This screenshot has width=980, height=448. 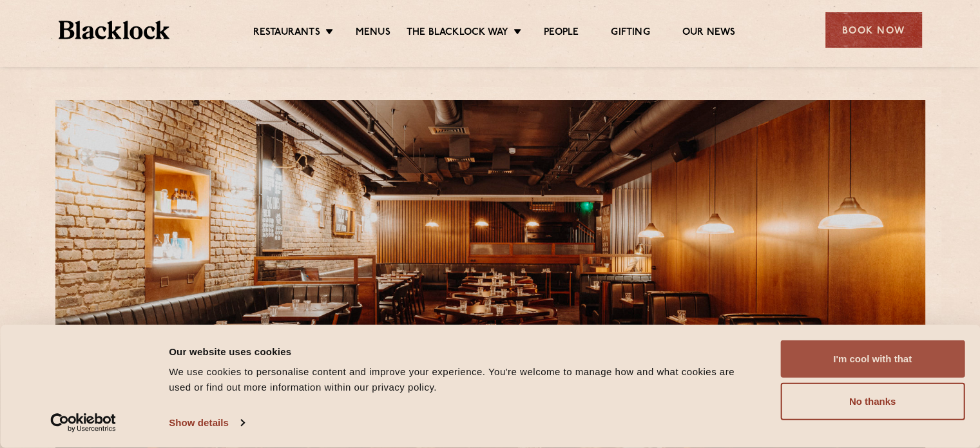 I want to click on img: BL_Textured_Logo-footer-cropped.svg, so click(x=114, y=30).